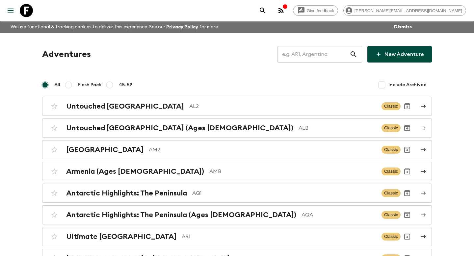 This screenshot has height=256, width=474. I want to click on button: menu, so click(11, 11).